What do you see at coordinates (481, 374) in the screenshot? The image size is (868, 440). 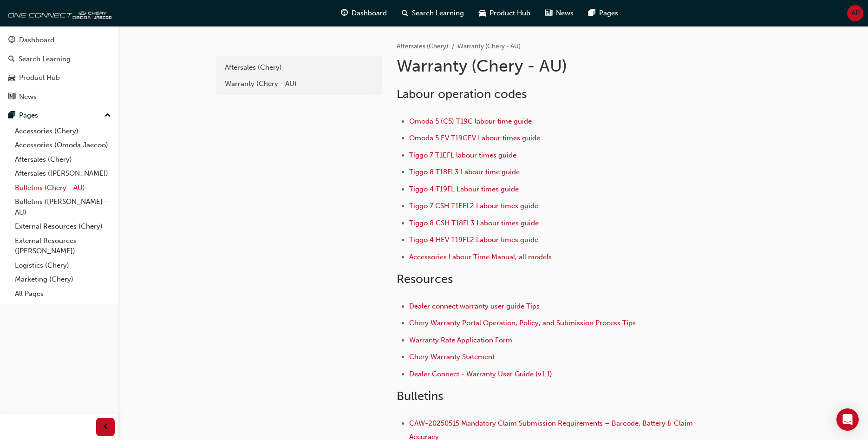 I see `a: Dealer Connect - Warranty User Guide (v1.1)` at bounding box center [481, 374].